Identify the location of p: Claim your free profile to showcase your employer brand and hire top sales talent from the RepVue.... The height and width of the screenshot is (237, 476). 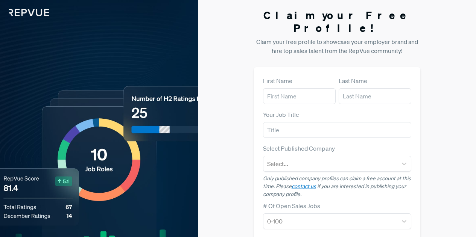
(337, 46).